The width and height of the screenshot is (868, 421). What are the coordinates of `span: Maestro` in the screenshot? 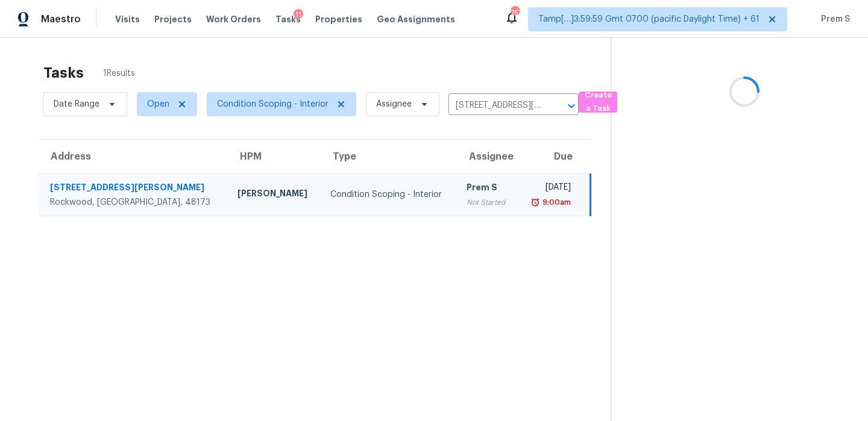 It's located at (61, 20).